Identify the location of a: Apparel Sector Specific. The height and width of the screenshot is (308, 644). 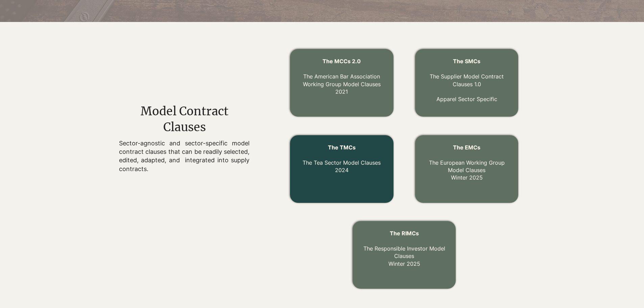
(467, 99).